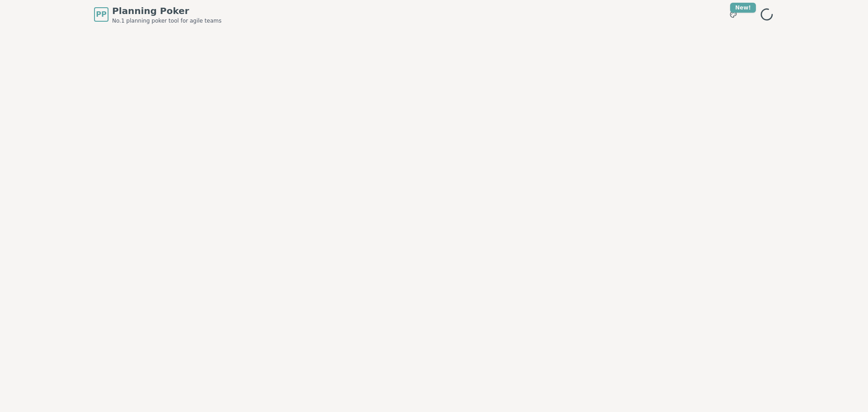  What do you see at coordinates (167, 11) in the screenshot?
I see `span: Planning Poker` at bounding box center [167, 11].